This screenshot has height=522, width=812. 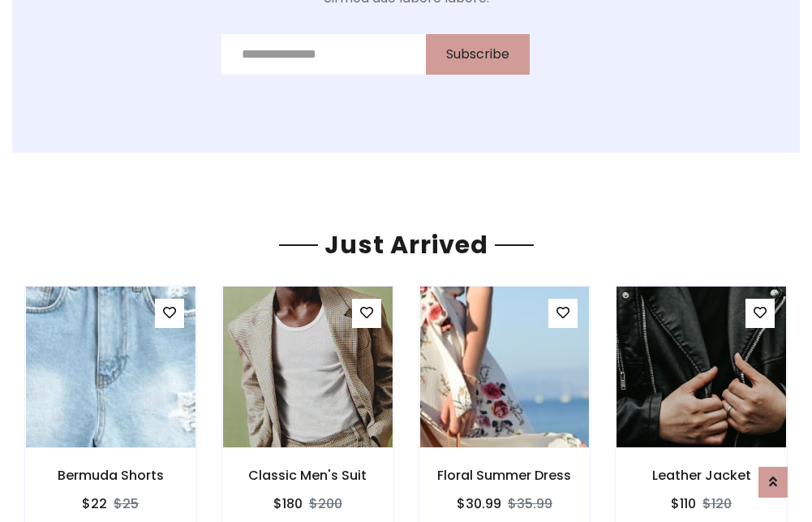 I want to click on h6: Bermuda Shorts, so click(x=110, y=474).